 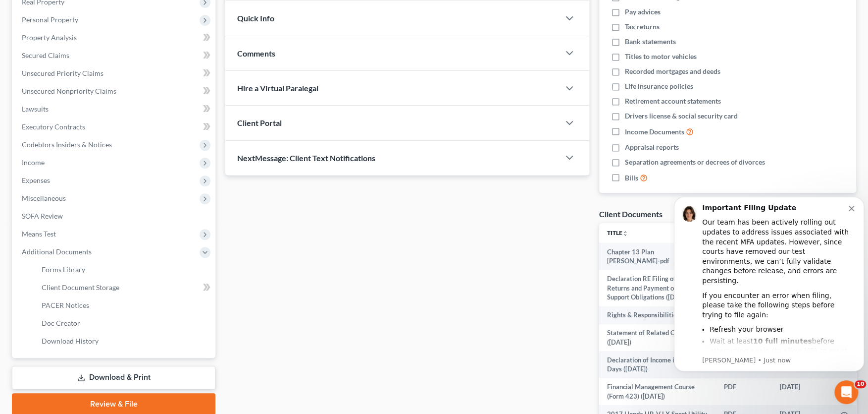 What do you see at coordinates (79, 23) in the screenshot?
I see `b: Important Filing Update` at bounding box center [79, 23].